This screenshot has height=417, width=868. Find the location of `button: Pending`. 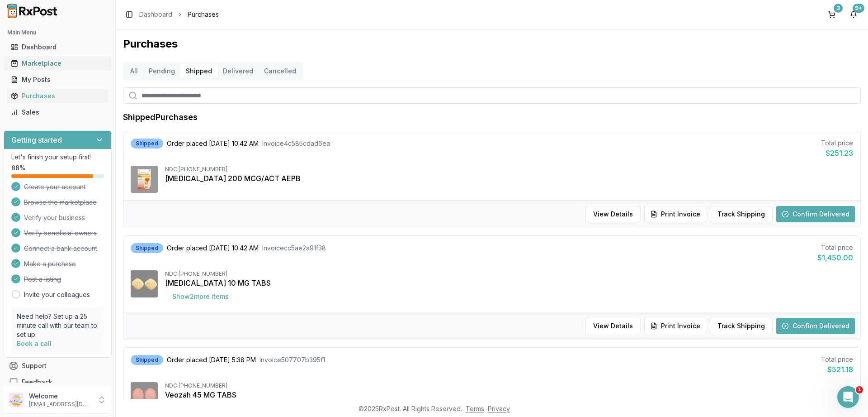

button: Pending is located at coordinates (162, 71).